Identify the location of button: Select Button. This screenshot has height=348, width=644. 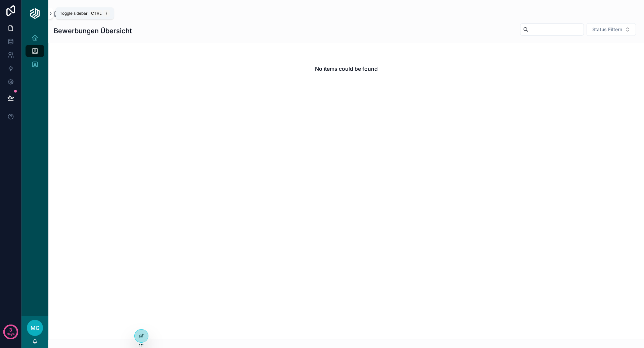
(611, 30).